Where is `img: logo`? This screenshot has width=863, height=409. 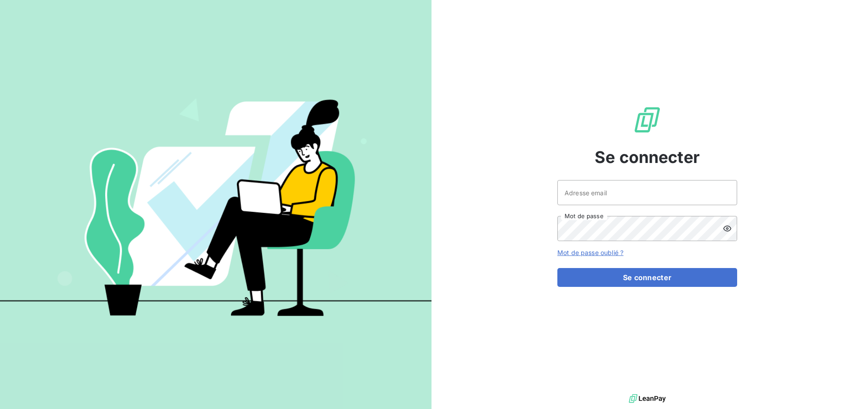
img: logo is located at coordinates (647, 399).